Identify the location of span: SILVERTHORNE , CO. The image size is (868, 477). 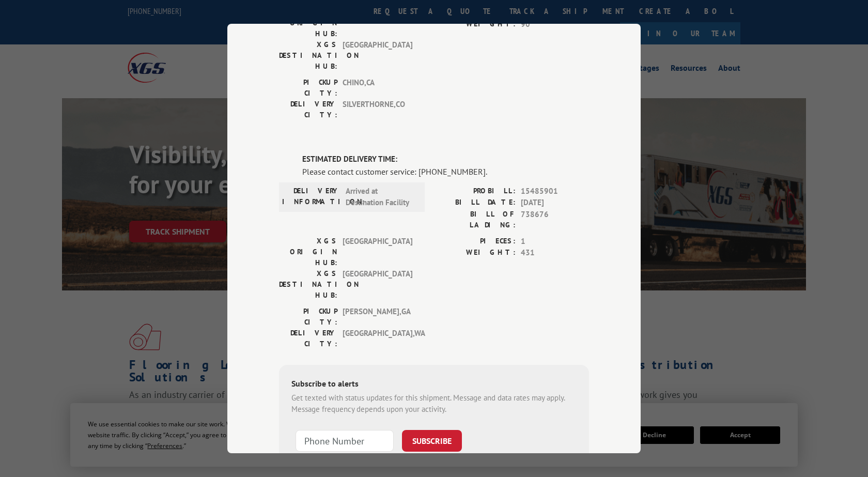
(377, 109).